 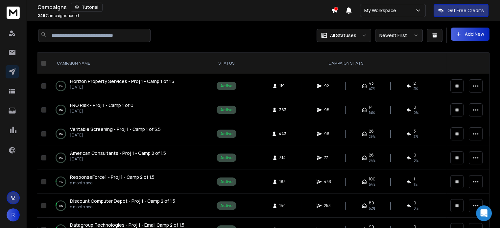 What do you see at coordinates (122, 81) in the screenshot?
I see `span: Horizon Property Services - Proj 1 - Camp 1 of 1.5` at bounding box center [122, 81].